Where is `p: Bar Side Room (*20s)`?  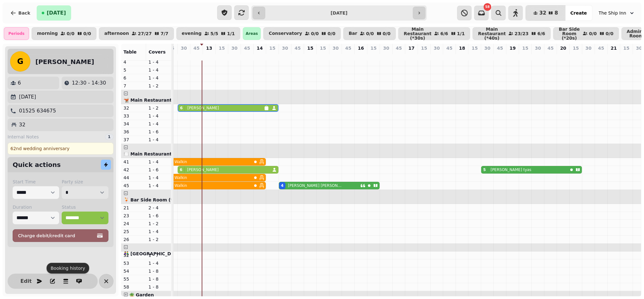 p: Bar Side Room (*20s) is located at coordinates (569, 34).